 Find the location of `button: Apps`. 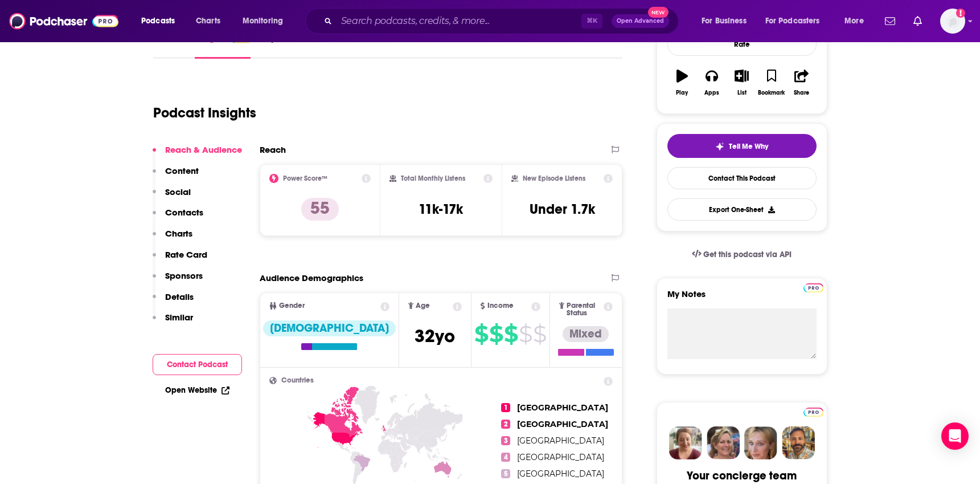

button: Apps is located at coordinates (712, 83).